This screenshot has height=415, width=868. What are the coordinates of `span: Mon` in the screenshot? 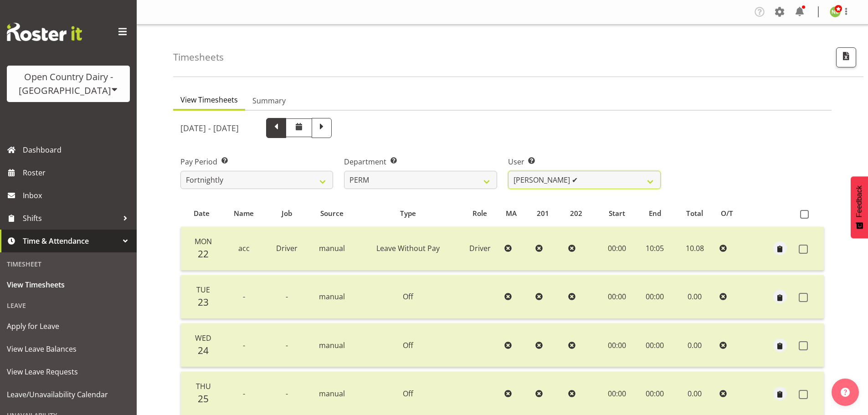 It's located at (203, 242).